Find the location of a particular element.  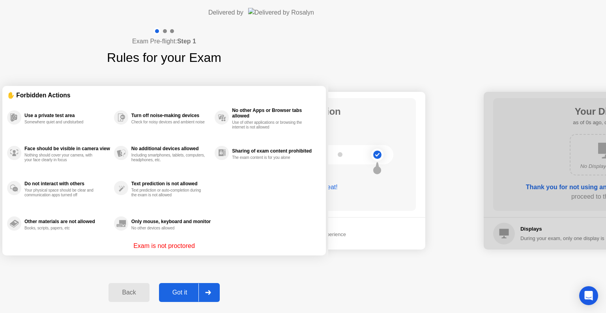

h4: Exam Pre-flight: is located at coordinates (164, 41).